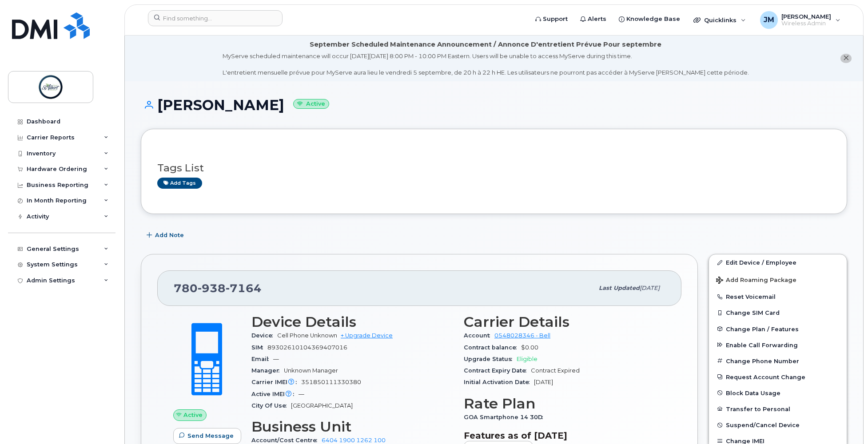 This screenshot has width=868, height=444. What do you see at coordinates (264, 335) in the screenshot?
I see `span: Device` at bounding box center [264, 335].